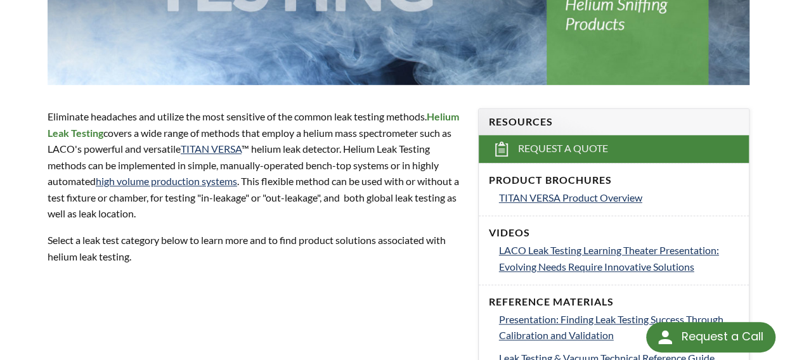 This screenshot has height=360, width=797. I want to click on span: Request a Quote, so click(563, 148).